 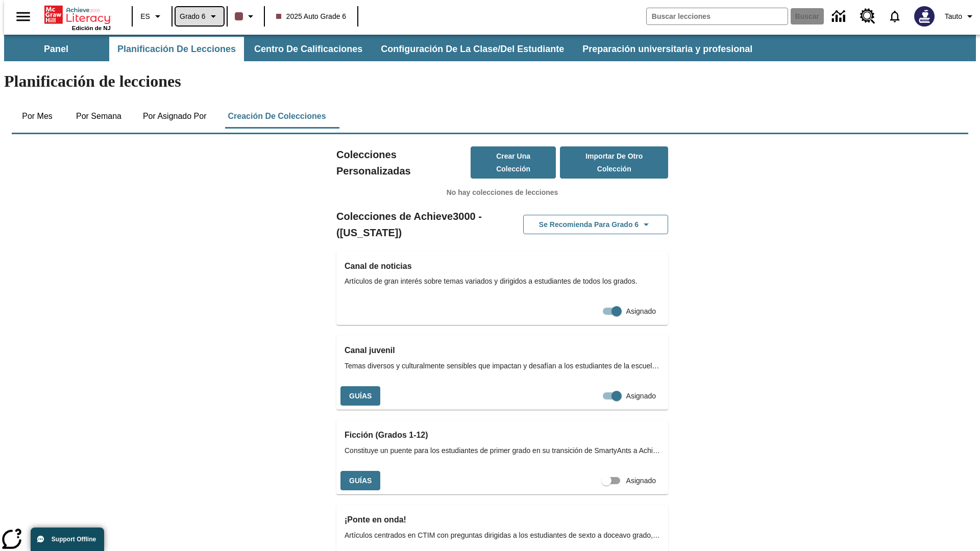 I want to click on span: Artículos centrados en CTIM con preguntas dirigidas a los estudiantes de sexto a doceavo grado, q..., so click(x=502, y=536).